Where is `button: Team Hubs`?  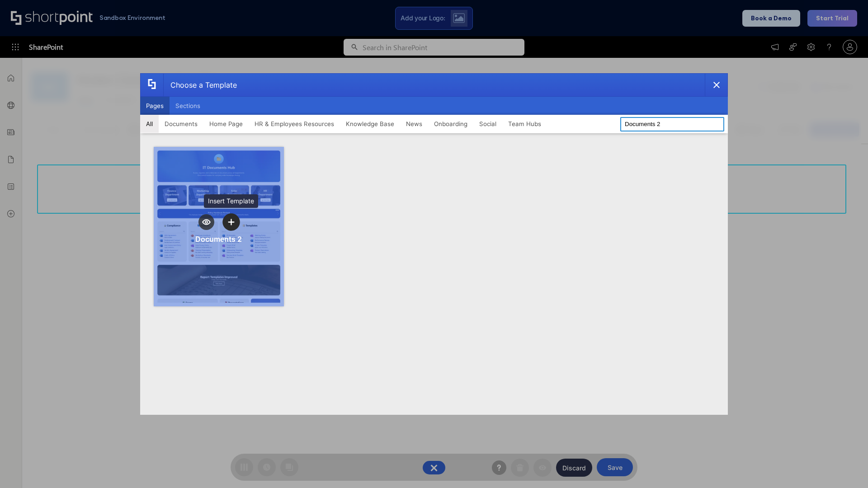 button: Team Hubs is located at coordinates (524, 124).